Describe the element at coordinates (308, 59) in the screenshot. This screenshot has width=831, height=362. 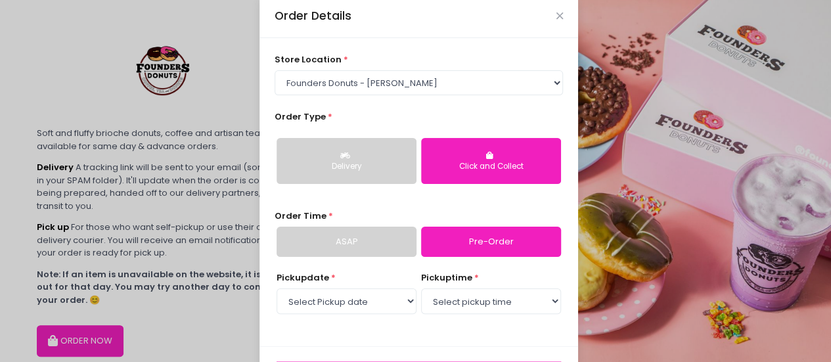
I see `span: store location` at that location.